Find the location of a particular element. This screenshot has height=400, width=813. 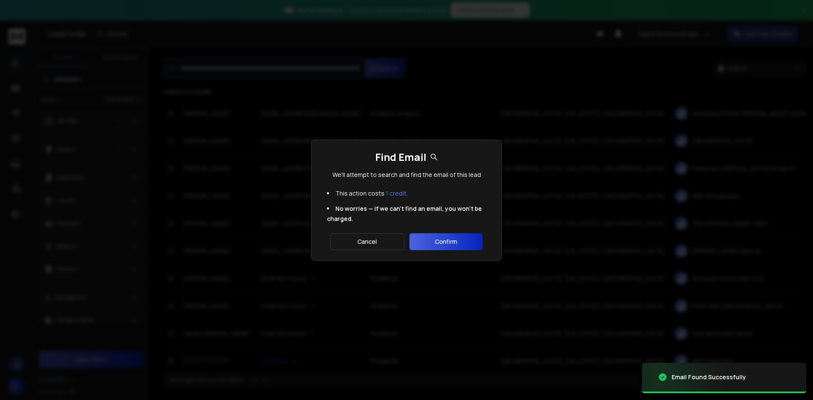

button: Cancel is located at coordinates (367, 242).